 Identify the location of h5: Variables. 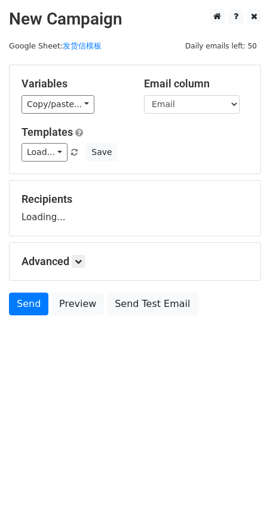
(74, 84).